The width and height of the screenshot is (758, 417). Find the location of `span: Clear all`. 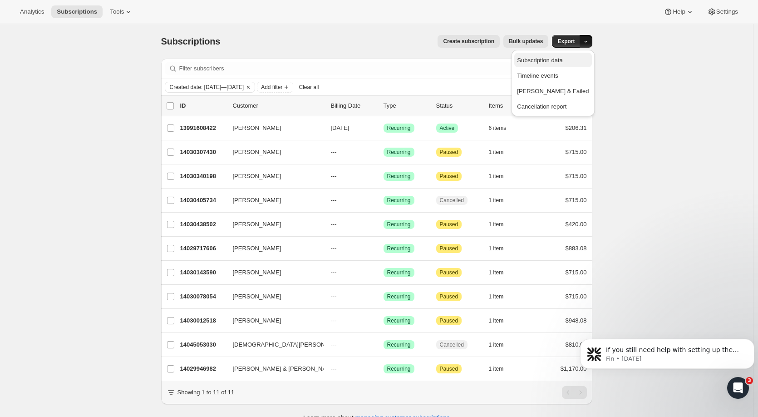

span: Clear all is located at coordinates (309, 87).